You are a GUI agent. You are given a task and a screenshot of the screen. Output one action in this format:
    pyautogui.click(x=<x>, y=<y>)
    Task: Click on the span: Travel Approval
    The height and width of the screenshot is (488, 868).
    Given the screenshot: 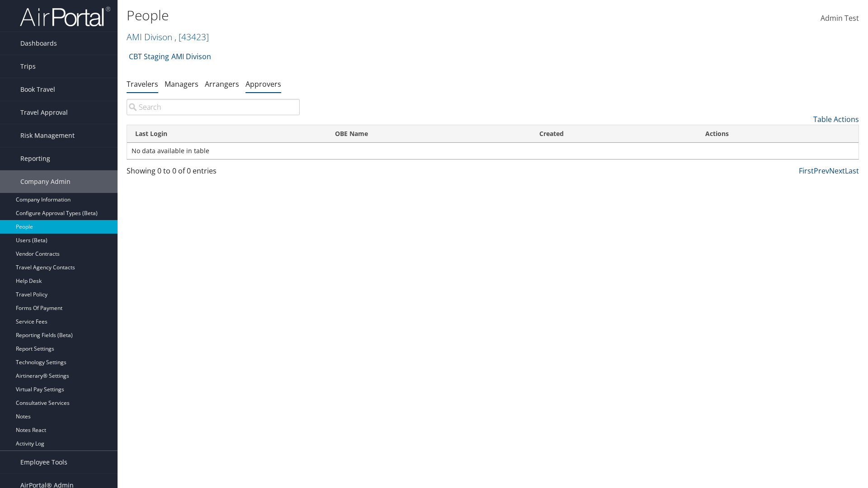 What is the action you would take?
    pyautogui.click(x=44, y=112)
    